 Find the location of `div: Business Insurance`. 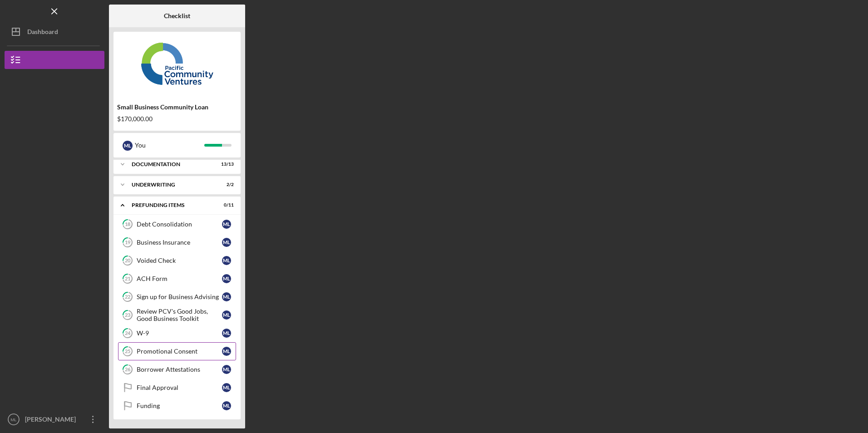

div: Business Insurance is located at coordinates (179, 242).